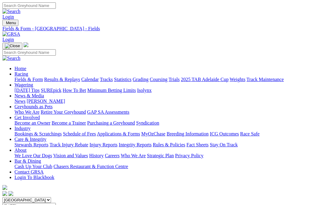 This screenshot has height=205, width=326. What do you see at coordinates (63, 112) in the screenshot?
I see `a: Retire Your Greyhound` at bounding box center [63, 112].